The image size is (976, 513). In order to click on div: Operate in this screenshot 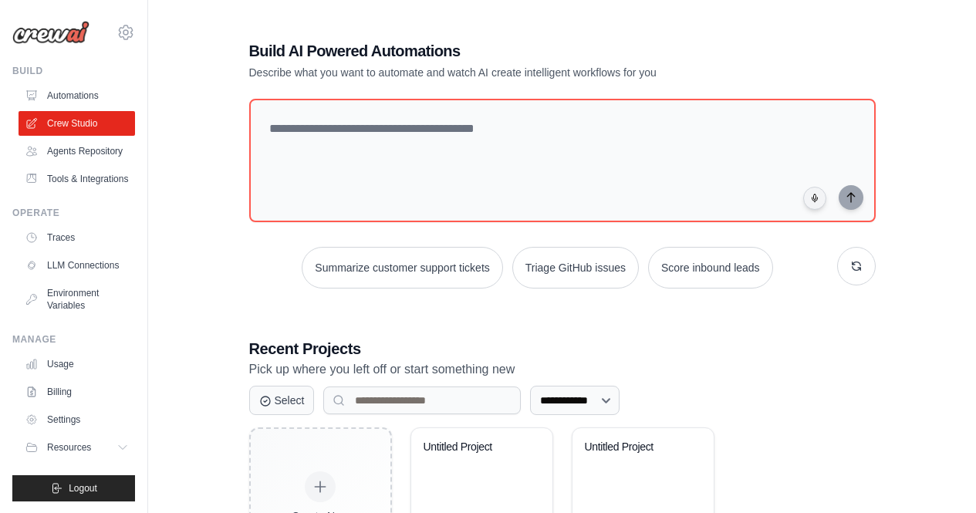, I will do `click(73, 213)`.